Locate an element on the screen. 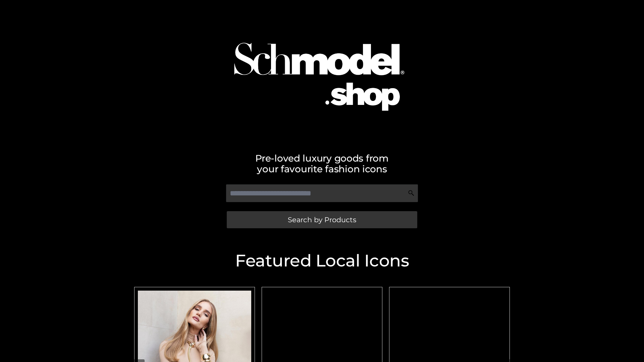 The image size is (644, 362). img: Search Icon is located at coordinates (411, 193).